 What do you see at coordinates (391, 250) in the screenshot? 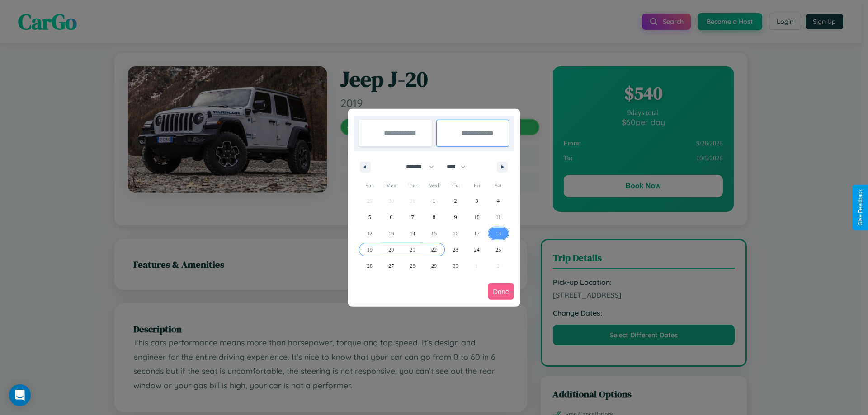
I see `button: 20` at bounding box center [391, 250].